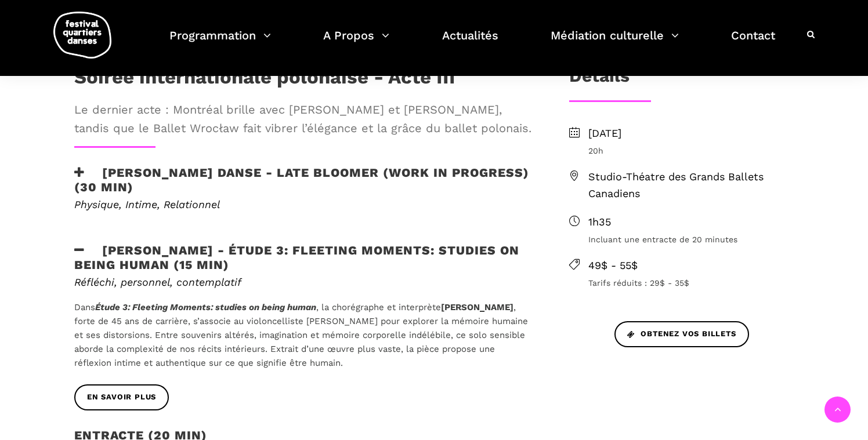  Describe the element at coordinates (470, 42) in the screenshot. I see `a: Actualités` at that location.